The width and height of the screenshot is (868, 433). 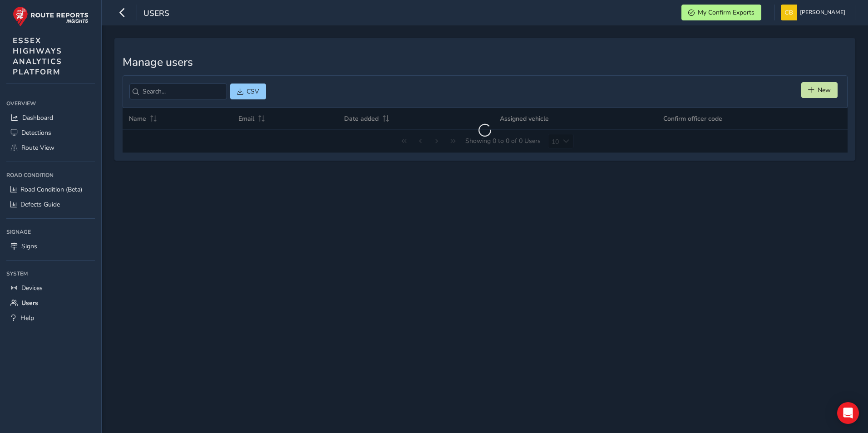 I want to click on span: CSV, so click(x=253, y=91).